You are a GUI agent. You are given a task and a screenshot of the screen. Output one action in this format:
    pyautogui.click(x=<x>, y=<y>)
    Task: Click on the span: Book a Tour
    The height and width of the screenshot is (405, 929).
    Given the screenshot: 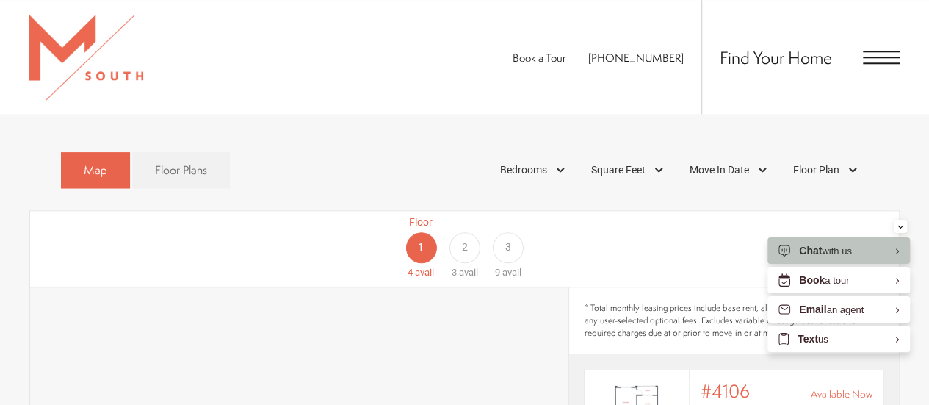 What is the action you would take?
    pyautogui.click(x=539, y=57)
    